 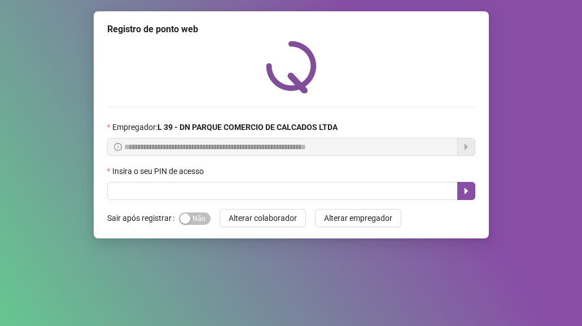 What do you see at coordinates (159, 171) in the screenshot?
I see `label: Insira o seu PIN de acesso` at bounding box center [159, 171].